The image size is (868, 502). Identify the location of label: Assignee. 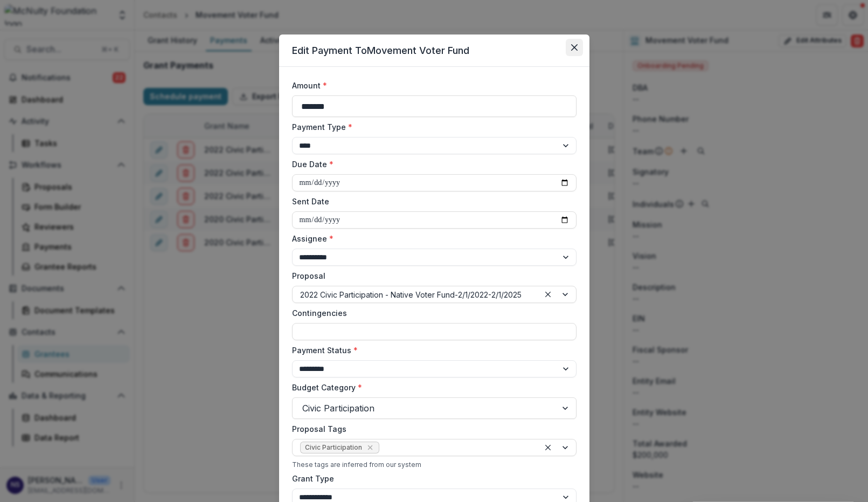
(431, 238).